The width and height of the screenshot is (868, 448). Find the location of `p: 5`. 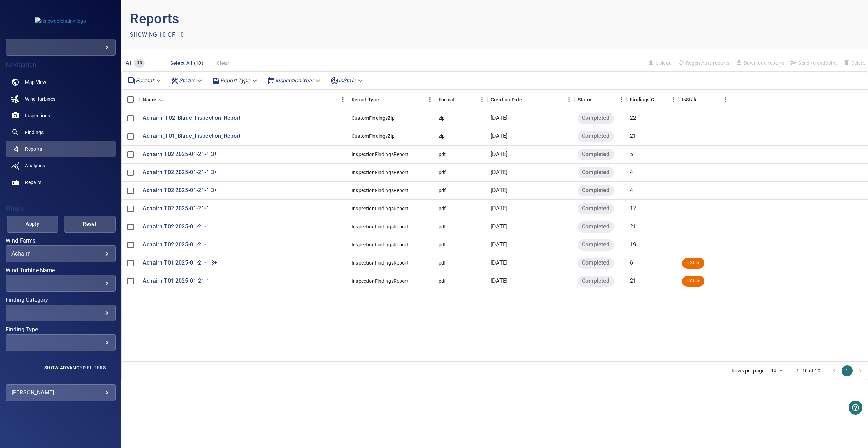

p: 5 is located at coordinates (631, 154).